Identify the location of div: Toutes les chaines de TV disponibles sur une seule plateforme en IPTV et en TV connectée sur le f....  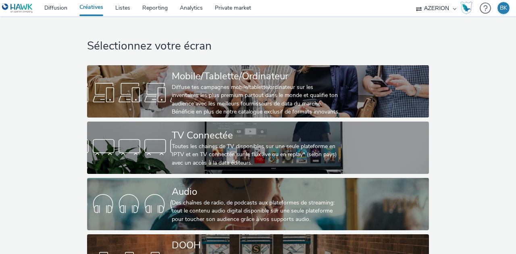
(256, 155).